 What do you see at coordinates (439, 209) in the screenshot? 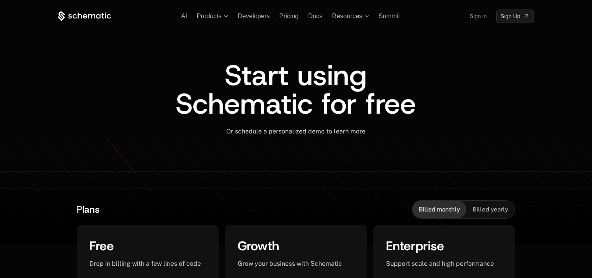
I see `span: Billed monthly` at bounding box center [439, 209].